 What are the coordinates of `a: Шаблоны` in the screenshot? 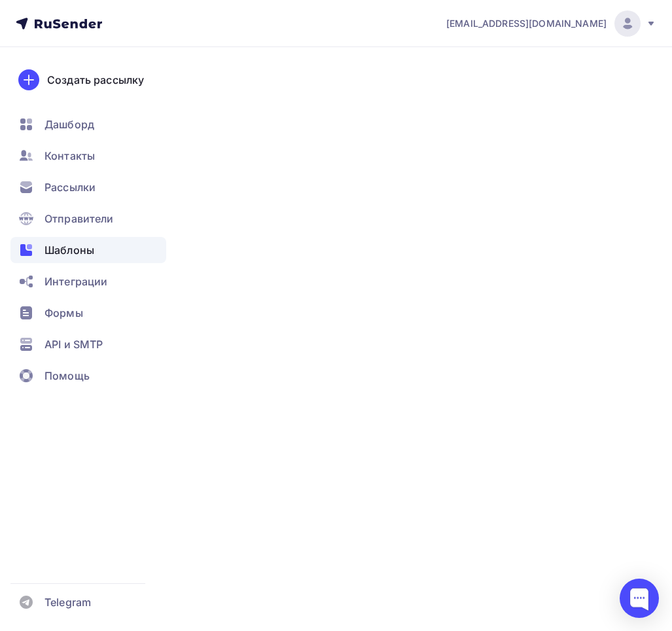 It's located at (88, 250).